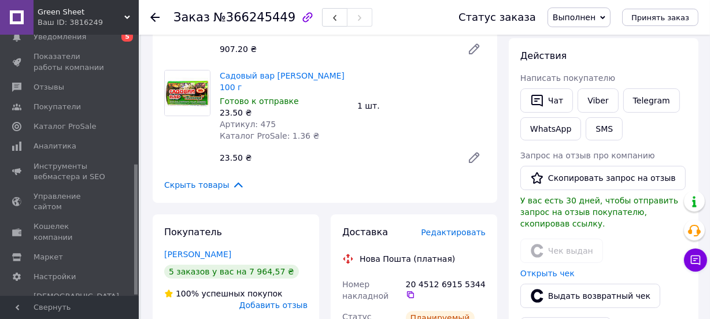 This screenshot has height=319, width=710. Describe the element at coordinates (49, 87) in the screenshot. I see `span: Отзывы` at that location.